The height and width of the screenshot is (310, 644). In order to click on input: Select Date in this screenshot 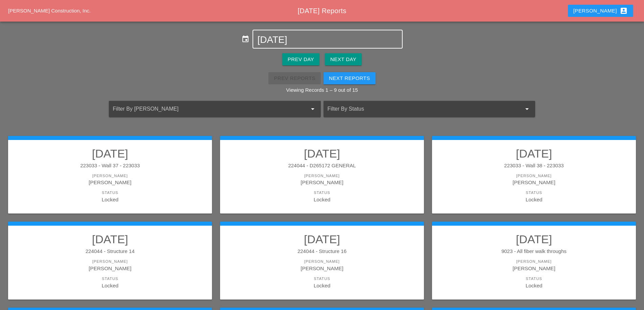, I will do `click(327, 40)`.